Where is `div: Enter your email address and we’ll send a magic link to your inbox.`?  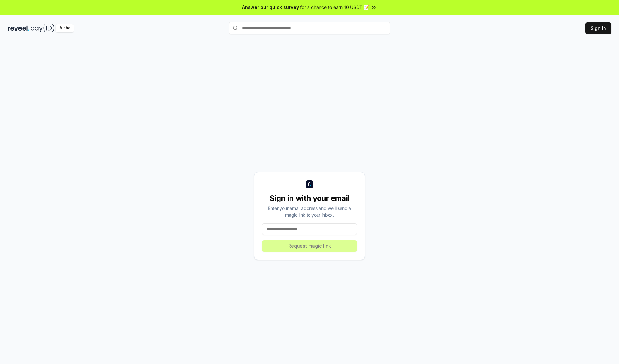
div: Enter your email address and we’ll send a magic link to your inbox. is located at coordinates (310, 211).